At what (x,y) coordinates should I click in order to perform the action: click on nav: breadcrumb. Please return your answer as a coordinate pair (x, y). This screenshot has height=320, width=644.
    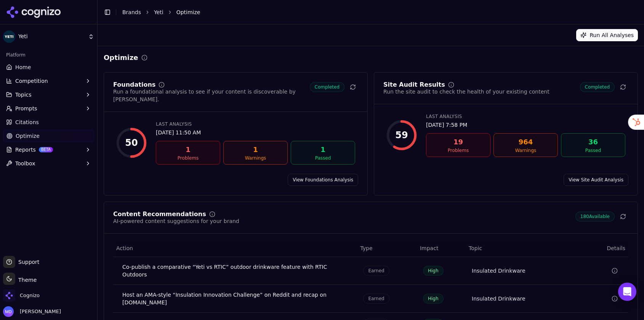
    Looking at the image, I should click on (372, 12).